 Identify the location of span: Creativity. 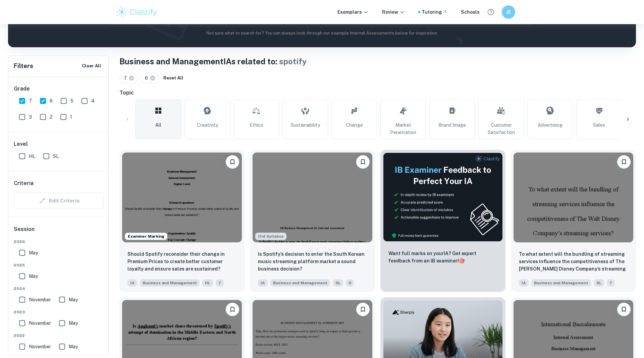
(207, 125).